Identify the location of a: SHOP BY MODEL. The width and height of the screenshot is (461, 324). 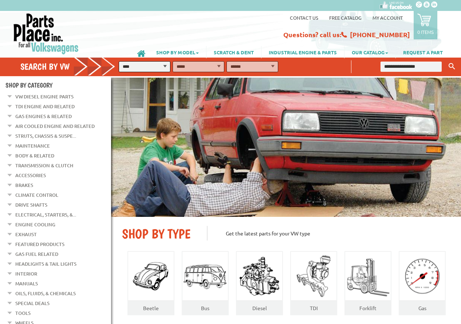
(177, 52).